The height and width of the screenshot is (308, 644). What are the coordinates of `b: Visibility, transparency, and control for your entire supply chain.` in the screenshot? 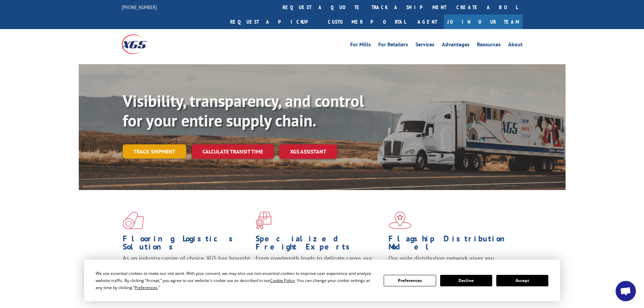 It's located at (243, 111).